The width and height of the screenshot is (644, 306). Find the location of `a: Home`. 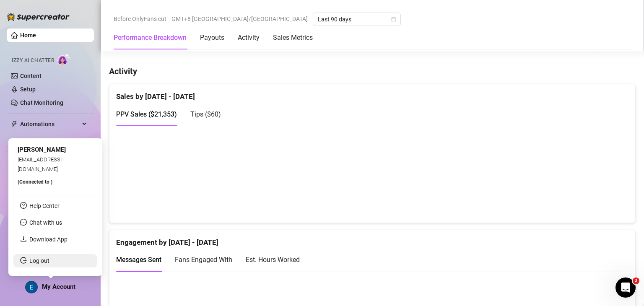

a: Home is located at coordinates (28, 35).